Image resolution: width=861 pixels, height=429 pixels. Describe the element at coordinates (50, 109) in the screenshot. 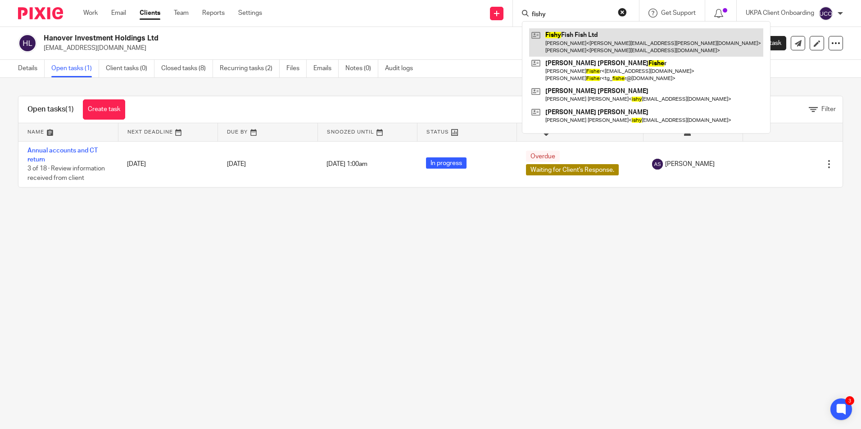

I see `h1: Open tasks` at that location.